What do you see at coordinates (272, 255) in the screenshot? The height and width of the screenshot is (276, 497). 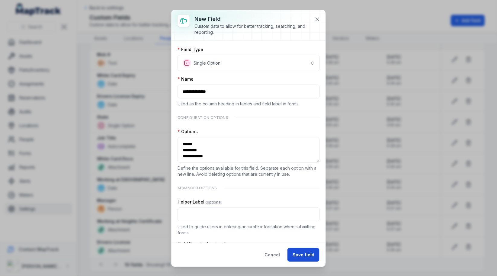 I see `button: Cancel` at bounding box center [272, 255].